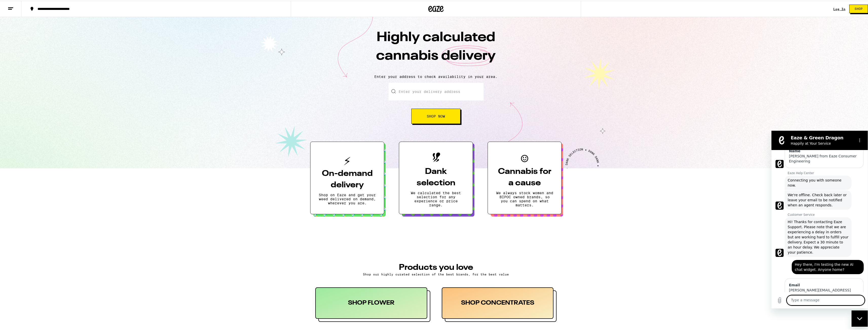 The height and width of the screenshot is (330, 868). I want to click on button: Upload file, so click(8, 170).